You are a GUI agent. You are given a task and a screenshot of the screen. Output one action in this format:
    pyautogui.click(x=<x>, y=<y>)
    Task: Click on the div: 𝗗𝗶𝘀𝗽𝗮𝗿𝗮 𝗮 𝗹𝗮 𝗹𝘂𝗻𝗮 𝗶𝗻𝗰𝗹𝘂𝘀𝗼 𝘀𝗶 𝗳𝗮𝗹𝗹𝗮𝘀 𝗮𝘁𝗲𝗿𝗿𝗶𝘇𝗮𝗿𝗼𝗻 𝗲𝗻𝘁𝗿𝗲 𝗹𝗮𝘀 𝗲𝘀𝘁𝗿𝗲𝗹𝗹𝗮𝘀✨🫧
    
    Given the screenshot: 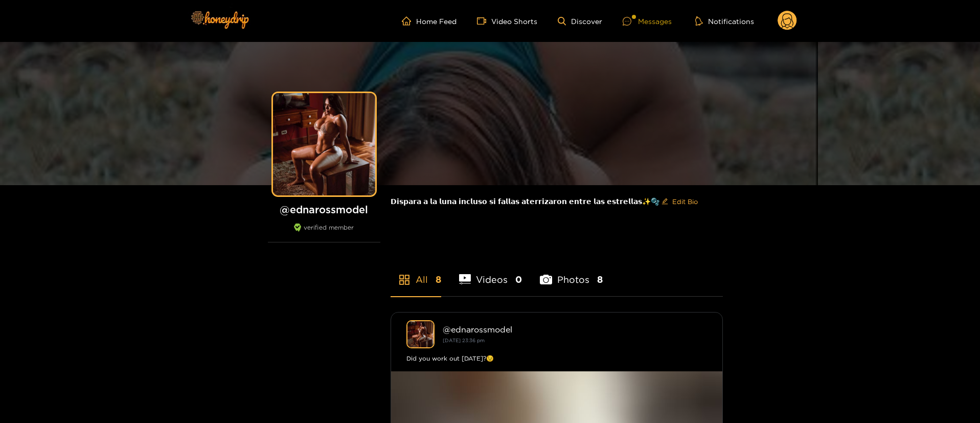 What is the action you would take?
    pyautogui.click(x=557, y=201)
    